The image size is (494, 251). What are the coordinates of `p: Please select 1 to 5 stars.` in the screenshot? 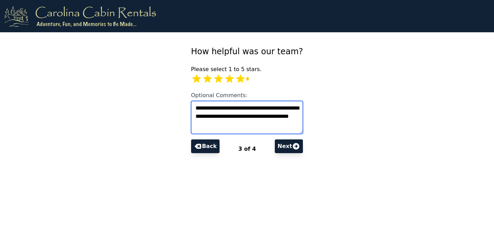 It's located at (247, 69).